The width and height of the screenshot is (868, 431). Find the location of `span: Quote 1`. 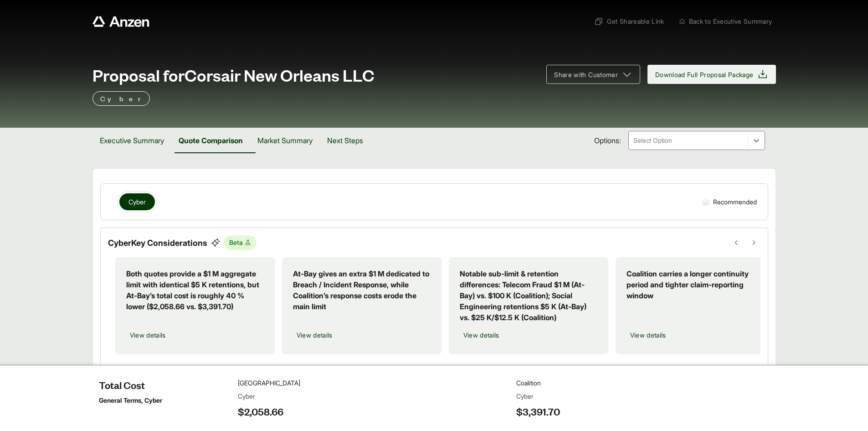

span: Quote 1 is located at coordinates (306, 399).